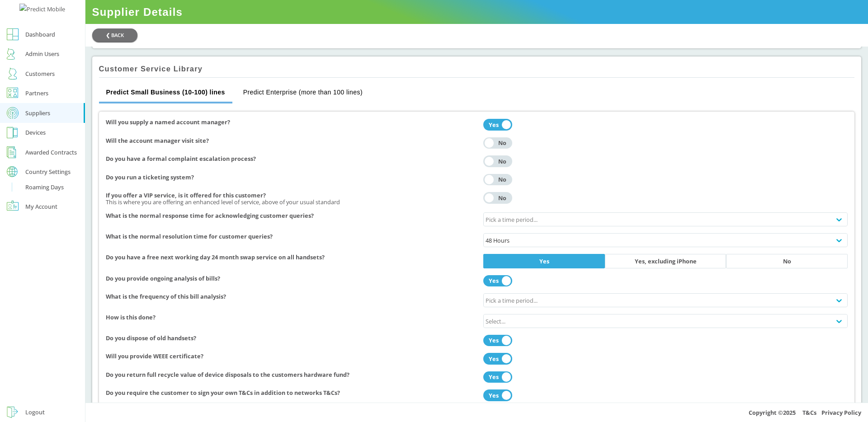 This screenshot has height=422, width=868. What do you see at coordinates (35, 132) in the screenshot?
I see `div: Devices` at bounding box center [35, 132].